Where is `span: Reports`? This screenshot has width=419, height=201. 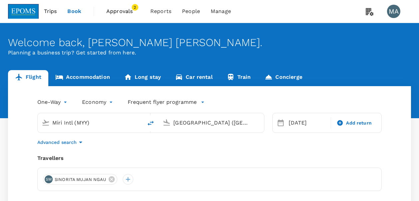
span: Reports is located at coordinates (161, 11).